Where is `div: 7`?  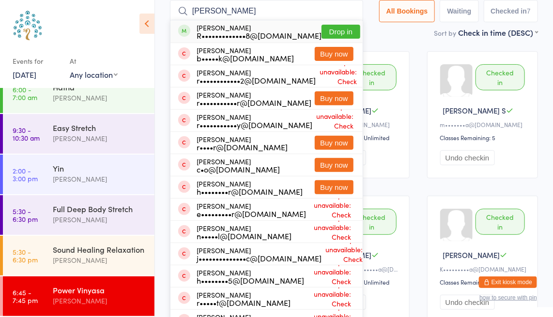
div: 7 is located at coordinates (529, 11).